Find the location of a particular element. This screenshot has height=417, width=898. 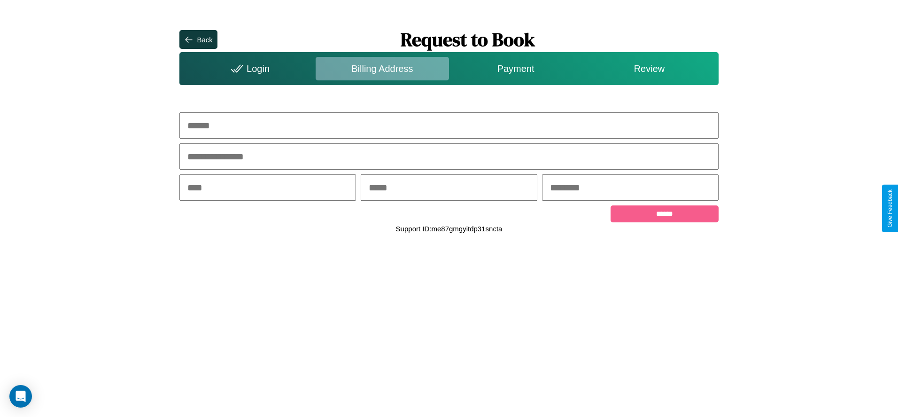

div: Open Intercom Messenger is located at coordinates (21, 396).